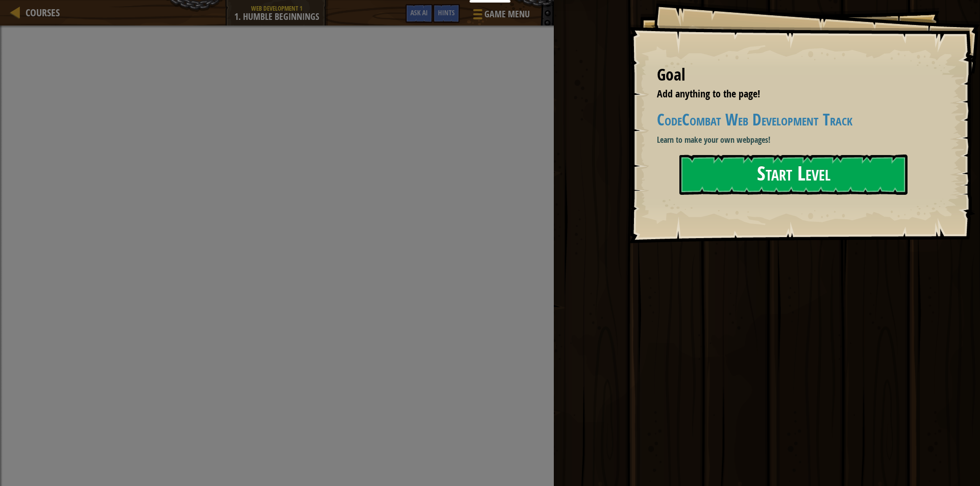  Describe the element at coordinates (419, 13) in the screenshot. I see `span: Ask AI` at that location.